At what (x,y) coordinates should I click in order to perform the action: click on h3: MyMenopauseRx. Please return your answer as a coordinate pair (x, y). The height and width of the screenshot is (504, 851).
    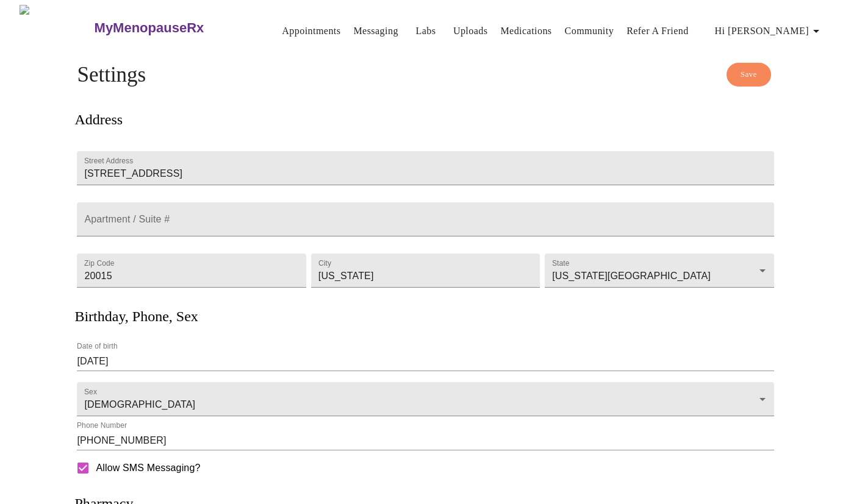
    Looking at the image, I should click on (150, 28).